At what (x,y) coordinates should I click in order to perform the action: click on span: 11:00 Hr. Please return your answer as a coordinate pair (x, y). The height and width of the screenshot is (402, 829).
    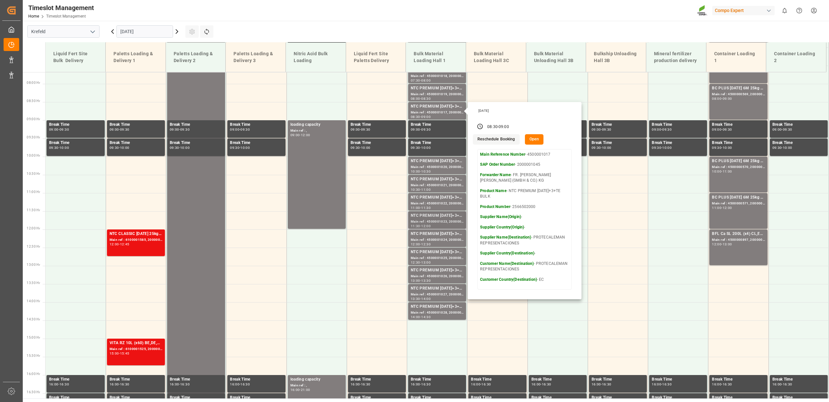
    Looking at the image, I should click on (33, 192).